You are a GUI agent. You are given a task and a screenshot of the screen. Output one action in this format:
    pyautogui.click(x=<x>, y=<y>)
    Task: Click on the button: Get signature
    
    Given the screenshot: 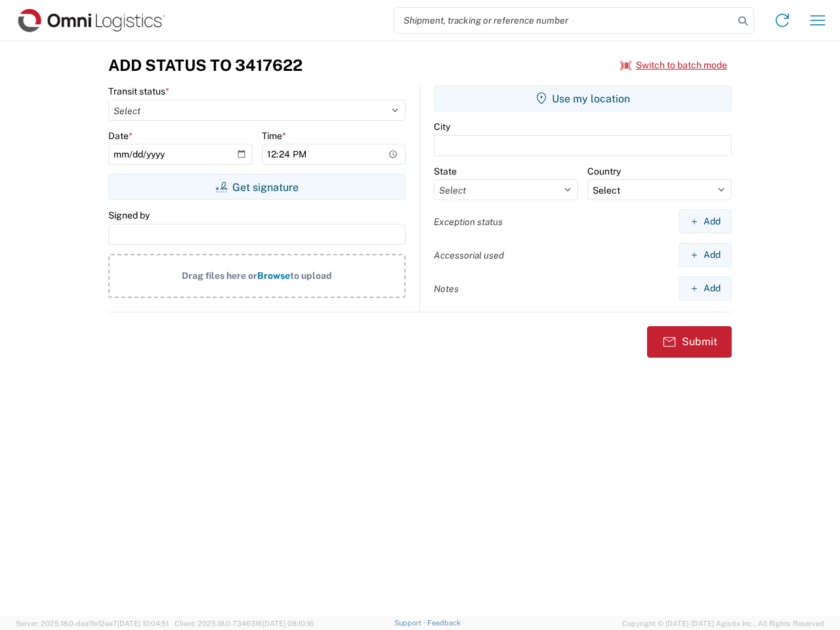 What is the action you would take?
    pyautogui.click(x=256, y=187)
    